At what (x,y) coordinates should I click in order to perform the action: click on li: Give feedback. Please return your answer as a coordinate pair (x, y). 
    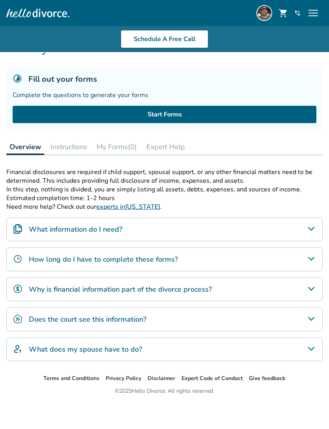
    Looking at the image, I should click on (267, 378).